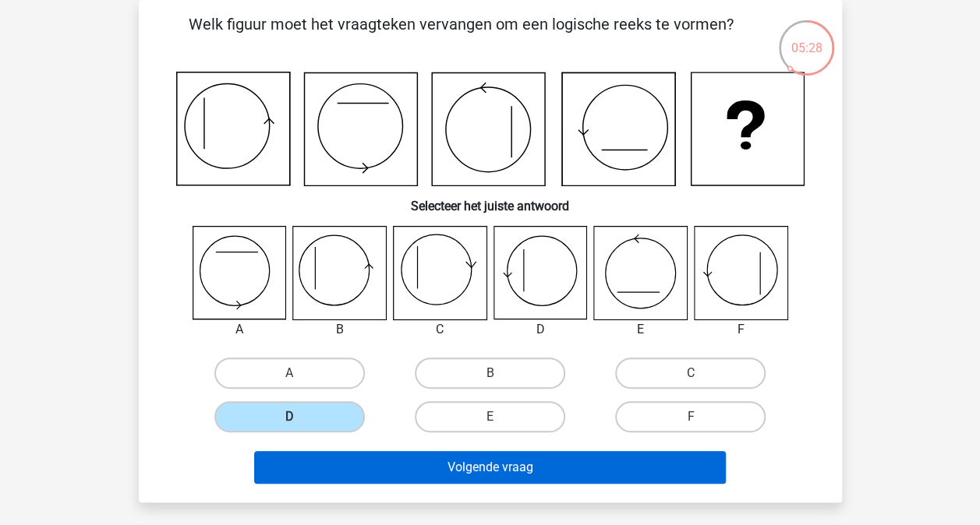 Image resolution: width=980 pixels, height=525 pixels. I want to click on label: F, so click(690, 417).